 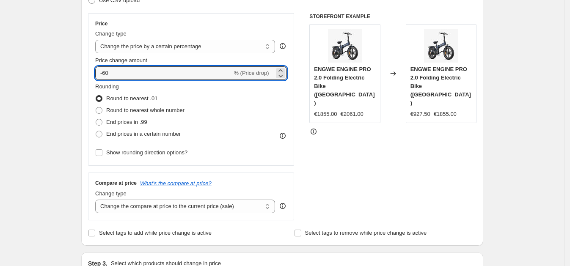 What do you see at coordinates (251, 73) in the screenshot?
I see `span: % (Price drop)` at bounding box center [251, 73].